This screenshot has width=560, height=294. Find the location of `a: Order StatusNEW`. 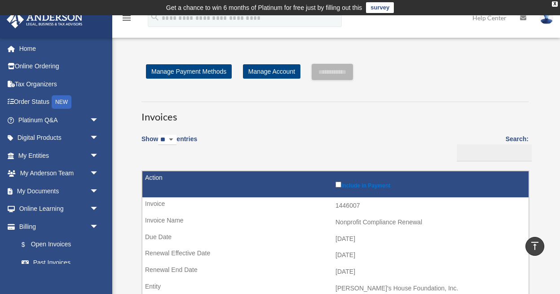

a: Order StatusNEW is located at coordinates (59, 102).